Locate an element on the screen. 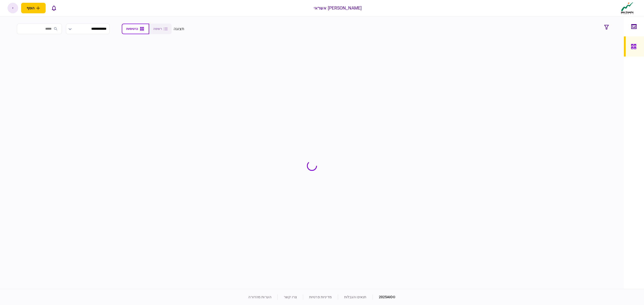 The width and height of the screenshot is (644, 305). a: תנאים והגבלות is located at coordinates (355, 297).